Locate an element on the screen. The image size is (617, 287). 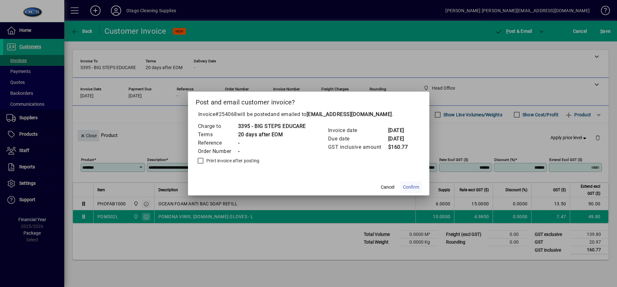
td: 3395 - BIG STEPS EDUCARE is located at coordinates (272, 126).